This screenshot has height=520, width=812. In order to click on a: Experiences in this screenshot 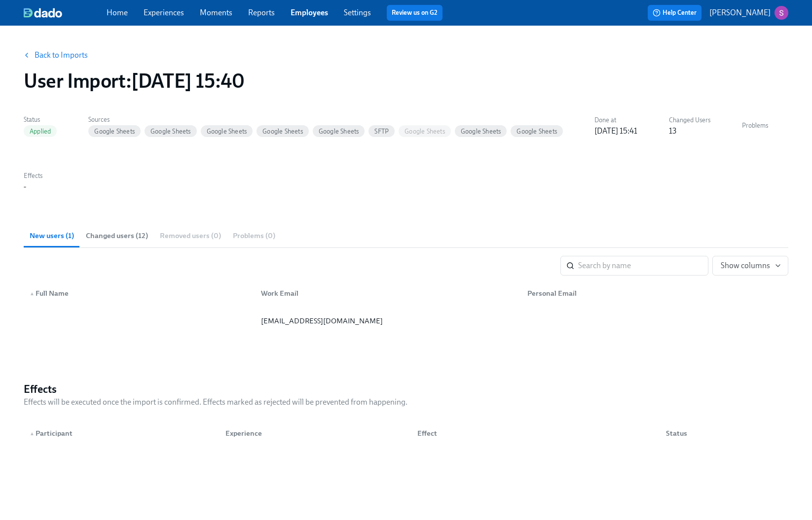, I will do `click(164, 12)`.